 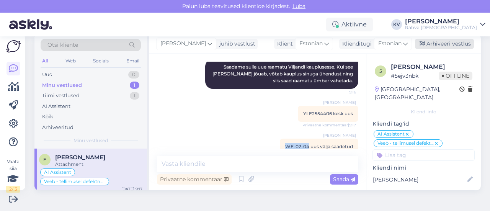 I want to click on div: Arhiveeritud, so click(x=58, y=127).